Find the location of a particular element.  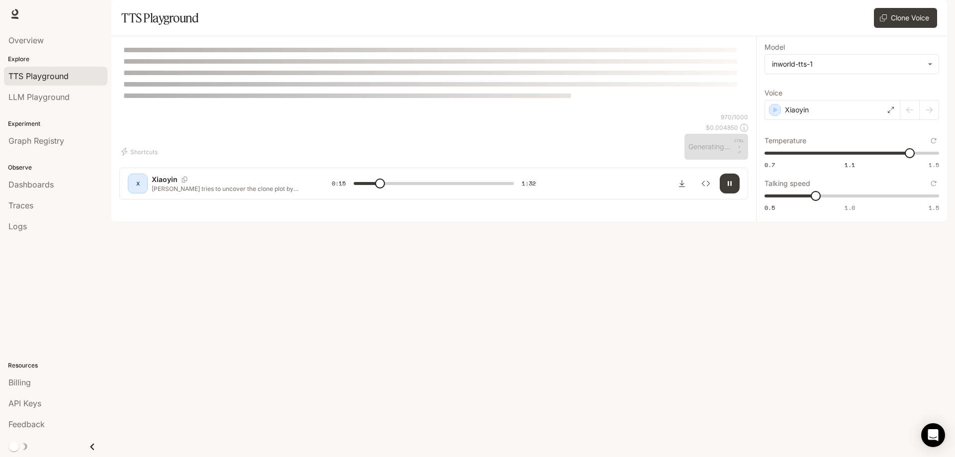

span: 0.5 is located at coordinates (770, 207).